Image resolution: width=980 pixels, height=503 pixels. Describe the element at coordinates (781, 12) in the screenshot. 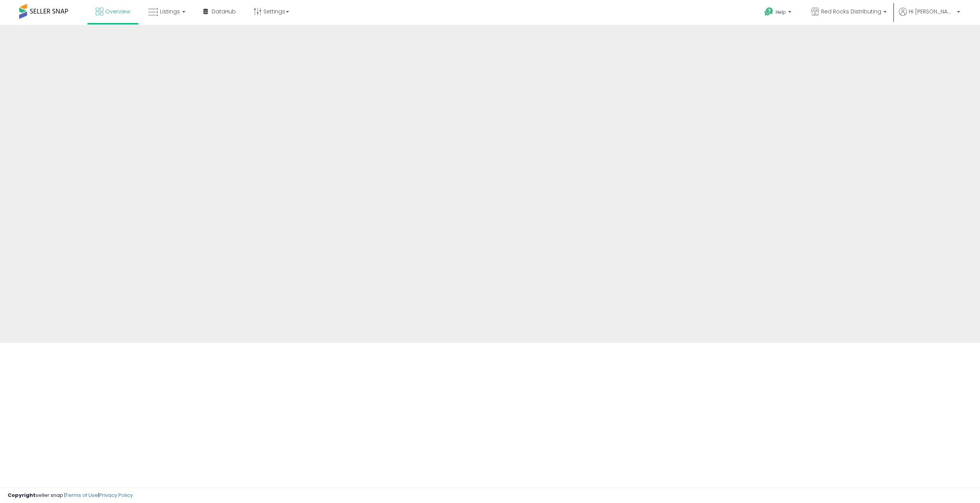

I see `span: Help` at that location.